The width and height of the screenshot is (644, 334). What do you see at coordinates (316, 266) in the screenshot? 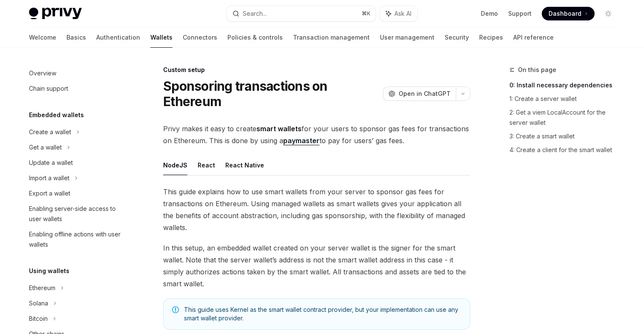
I see `span: In this setup, an embedded wallet created on your server wallet is the signer for the smart walle...` at bounding box center [316, 266].